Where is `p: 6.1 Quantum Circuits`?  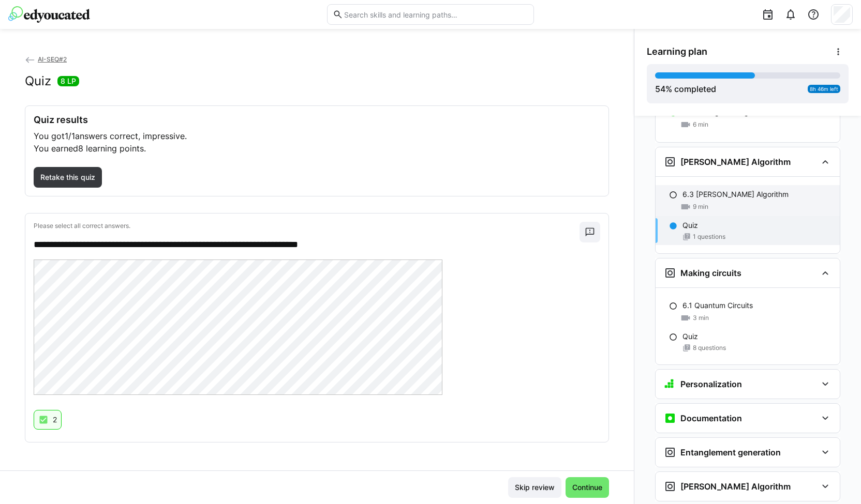 p: 6.1 Quantum Circuits is located at coordinates (717, 306).